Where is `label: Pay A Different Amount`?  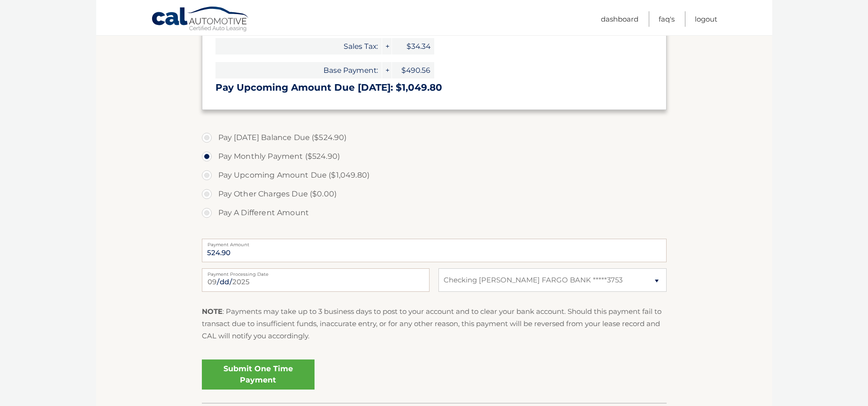 label: Pay A Different Amount is located at coordinates (434, 213).